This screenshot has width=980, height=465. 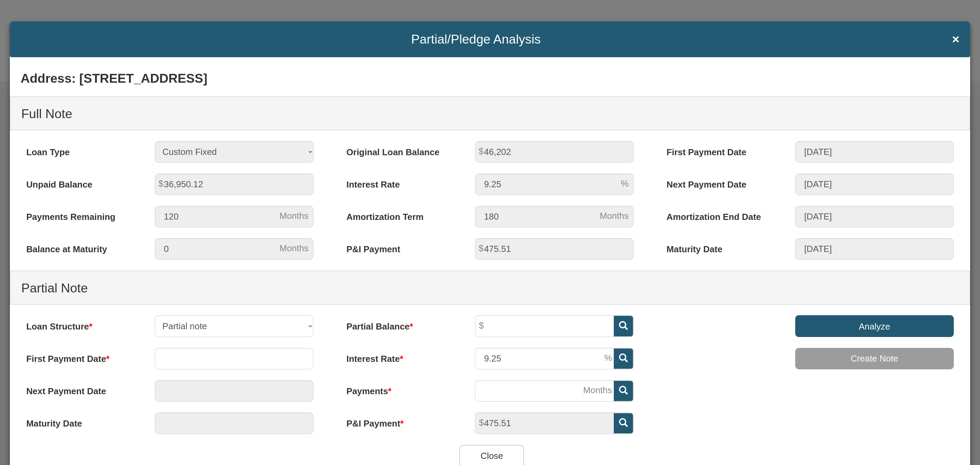 I want to click on input: Analyze, so click(x=874, y=325).